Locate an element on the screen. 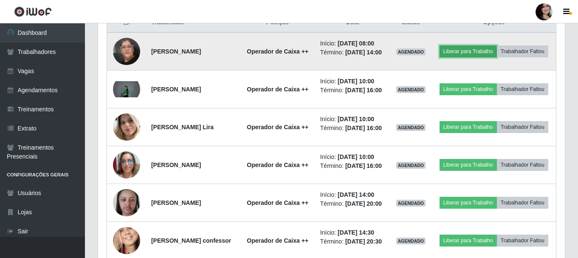  img: 1734315233466.jpeg is located at coordinates (126, 165).